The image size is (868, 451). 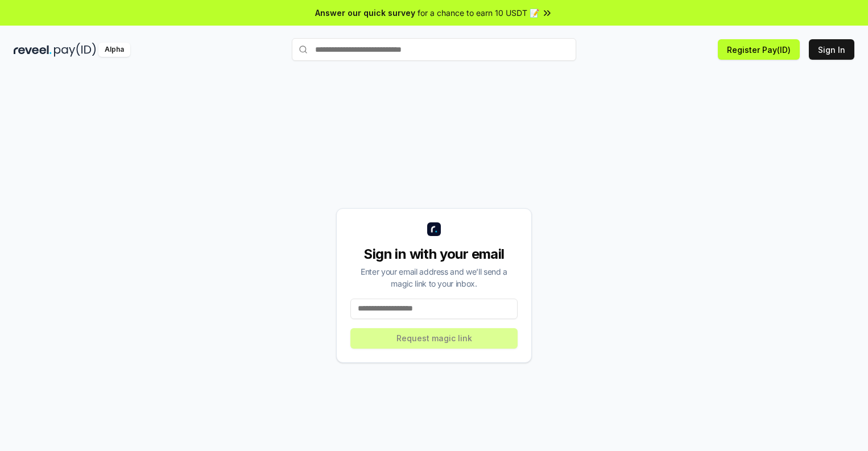 What do you see at coordinates (479, 12) in the screenshot?
I see `span: for a chance to earn 10 USDT 📝` at bounding box center [479, 12].